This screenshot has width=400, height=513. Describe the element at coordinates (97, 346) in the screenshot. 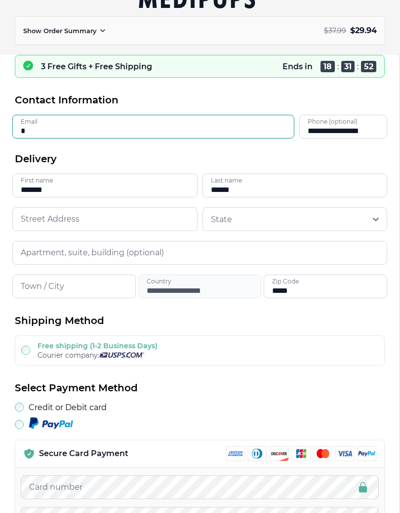

I see `label: Free shipping (1-2 Business Days)` at that location.